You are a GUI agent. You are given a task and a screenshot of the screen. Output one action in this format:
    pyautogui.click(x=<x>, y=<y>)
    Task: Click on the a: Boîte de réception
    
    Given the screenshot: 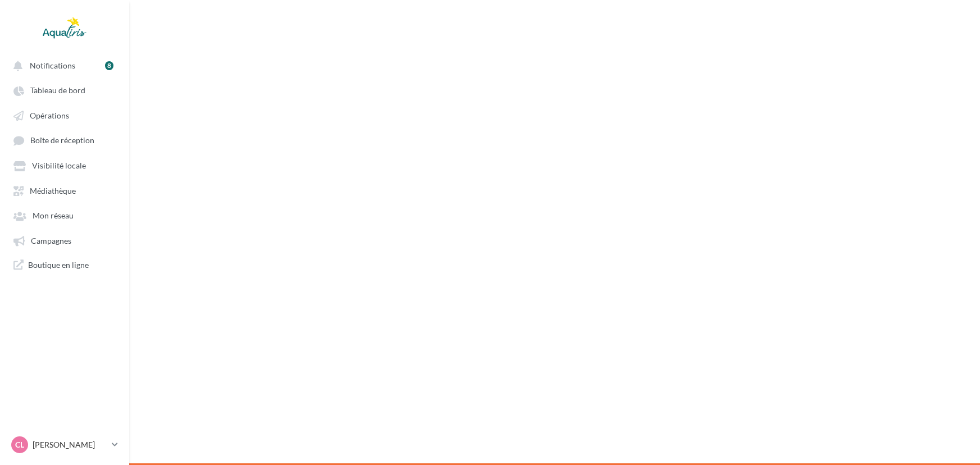 What is the action you would take?
    pyautogui.click(x=65, y=140)
    